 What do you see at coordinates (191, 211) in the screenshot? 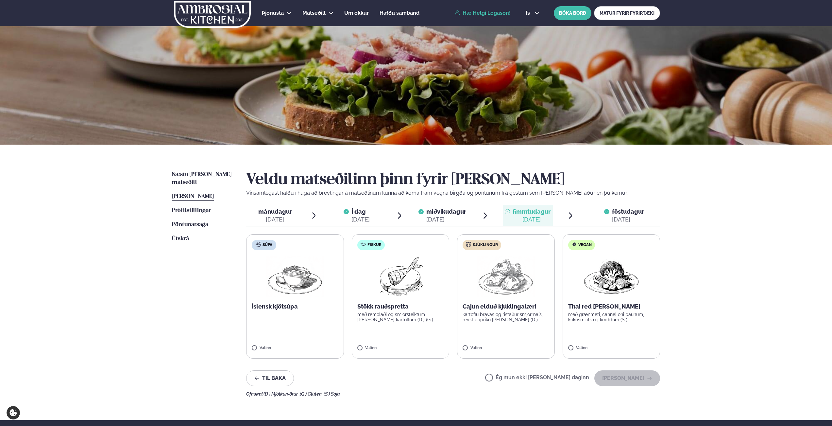
I see `a: Prófílstillingar` at bounding box center [191, 211].